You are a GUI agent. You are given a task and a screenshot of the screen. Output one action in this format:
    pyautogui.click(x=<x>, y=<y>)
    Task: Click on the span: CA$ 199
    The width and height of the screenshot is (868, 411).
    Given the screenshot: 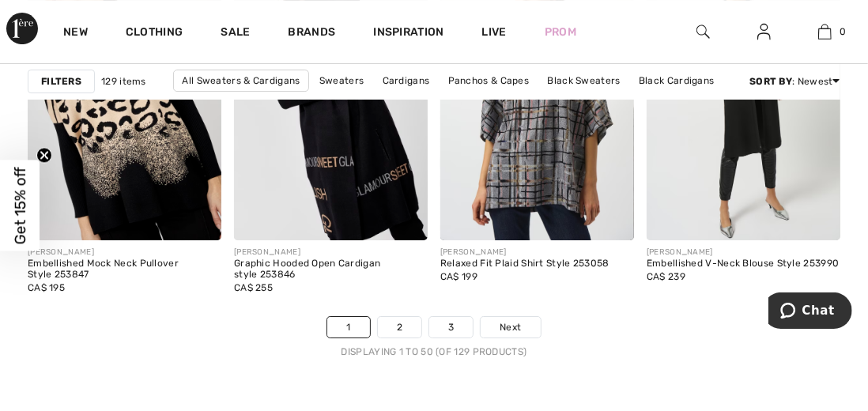 What is the action you would take?
    pyautogui.click(x=459, y=277)
    